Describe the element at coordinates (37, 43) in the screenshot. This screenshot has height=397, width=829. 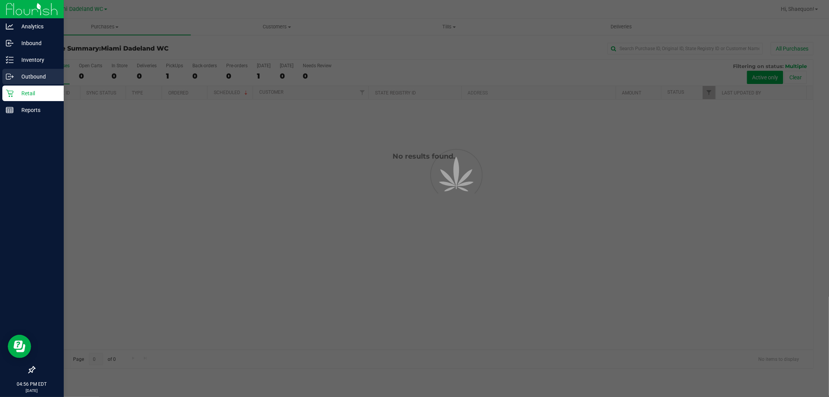
I see `p: Inbound` at that location.